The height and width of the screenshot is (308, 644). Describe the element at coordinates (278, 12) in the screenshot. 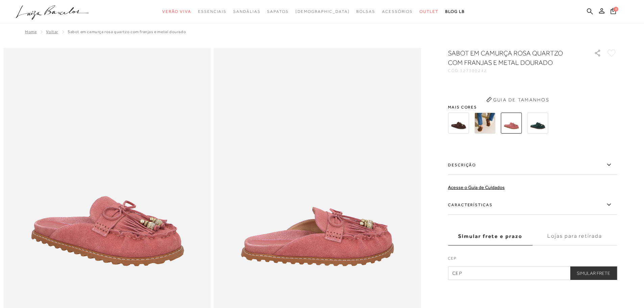

I see `span: Sapatos` at that location.